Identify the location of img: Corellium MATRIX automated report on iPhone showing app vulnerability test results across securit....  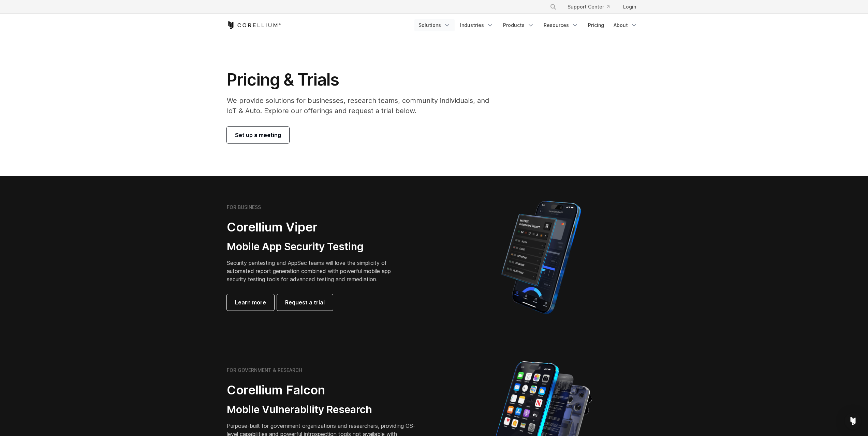
(541, 257).